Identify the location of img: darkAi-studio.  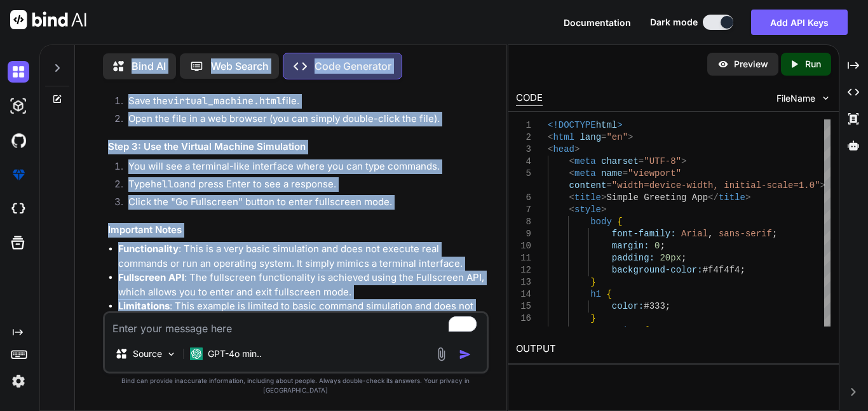
(18, 106).